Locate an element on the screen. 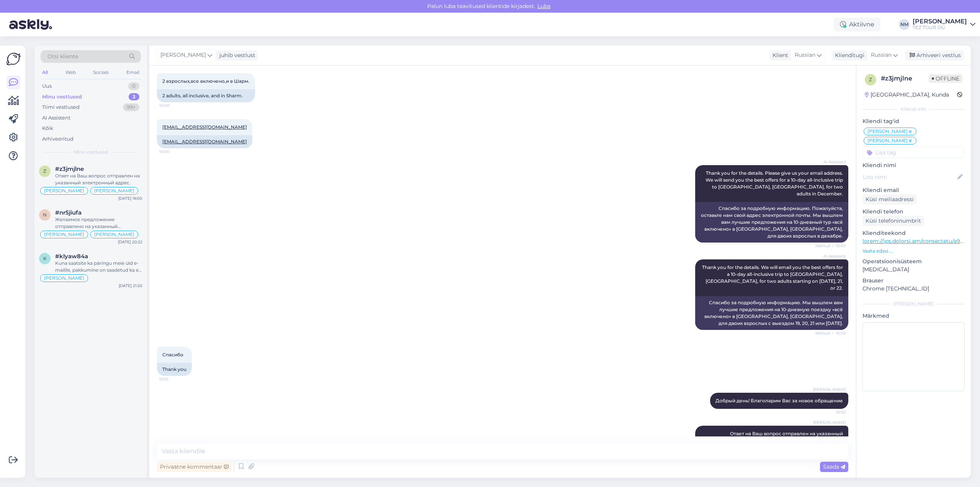  span: k is located at coordinates (45, 258).